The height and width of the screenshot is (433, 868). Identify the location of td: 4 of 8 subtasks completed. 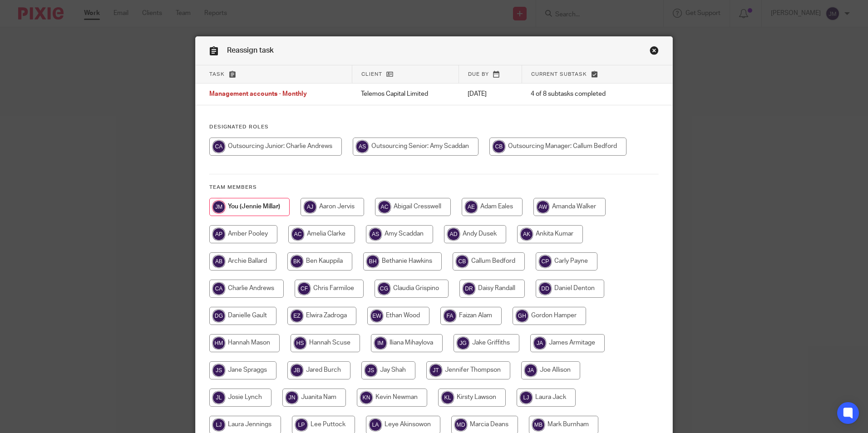
(580, 95).